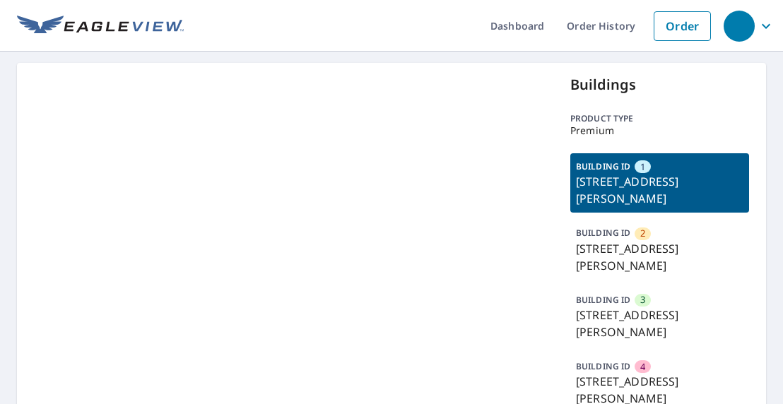  I want to click on p: Product type, so click(659, 119).